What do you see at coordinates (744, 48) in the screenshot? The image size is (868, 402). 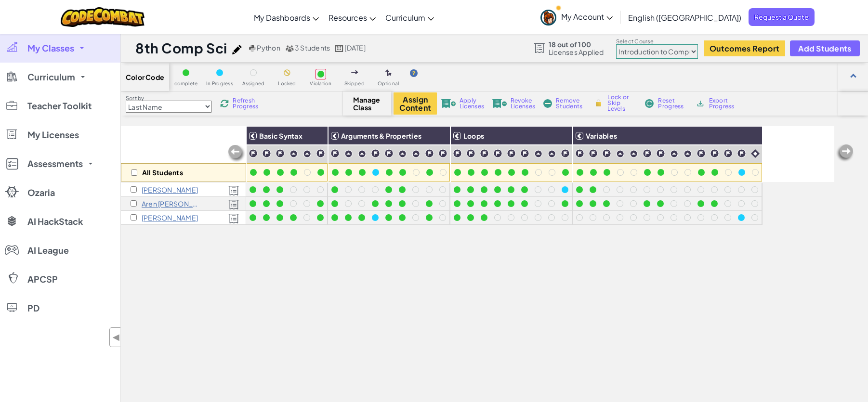 I see `a: Outcomes Report` at bounding box center [744, 48].